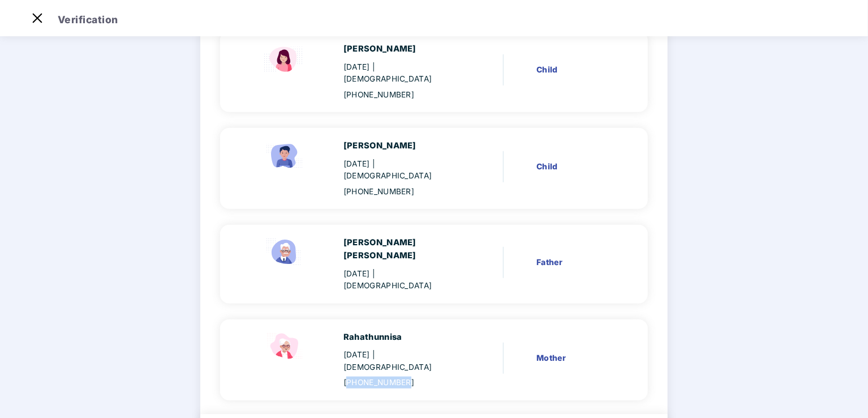  I want to click on img: svg+xml;base64,PHN2ZyBpZD0iQ2hpbGRfbWFsZV9pY29uIiB4bWxucz0iaHR0cDovL3d3dy53My5vcmcvMjAwMC9zdmciIH..., so click(285, 155).